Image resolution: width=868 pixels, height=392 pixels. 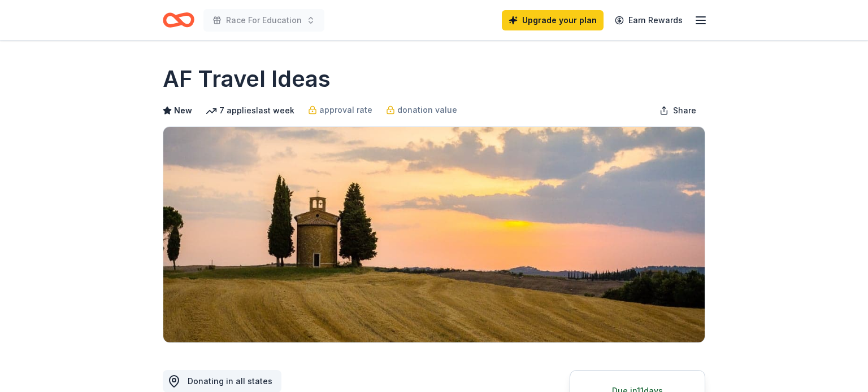 I want to click on button: Race For Education, so click(x=264, y=20).